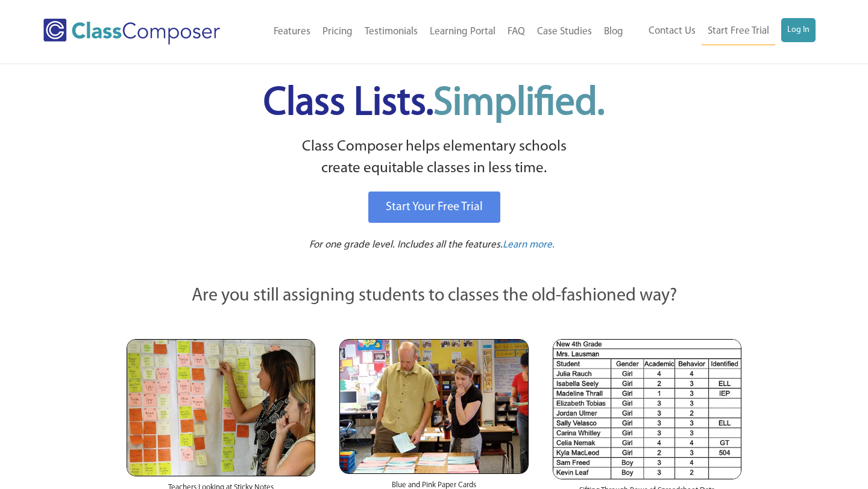  I want to click on p: Class Composer helps elementary schools create equitable classes in less time., so click(434, 158).